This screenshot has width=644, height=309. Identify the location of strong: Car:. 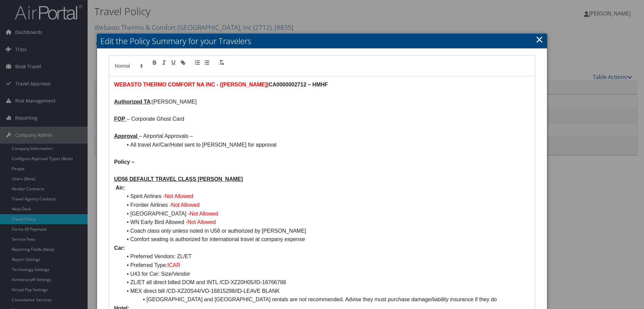
(119, 248).